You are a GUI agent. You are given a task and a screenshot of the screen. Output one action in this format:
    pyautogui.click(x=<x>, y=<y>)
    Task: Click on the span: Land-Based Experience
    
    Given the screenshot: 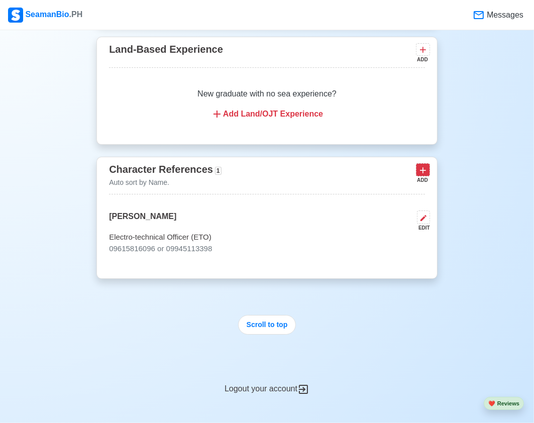 What is the action you would take?
    pyautogui.click(x=166, y=49)
    